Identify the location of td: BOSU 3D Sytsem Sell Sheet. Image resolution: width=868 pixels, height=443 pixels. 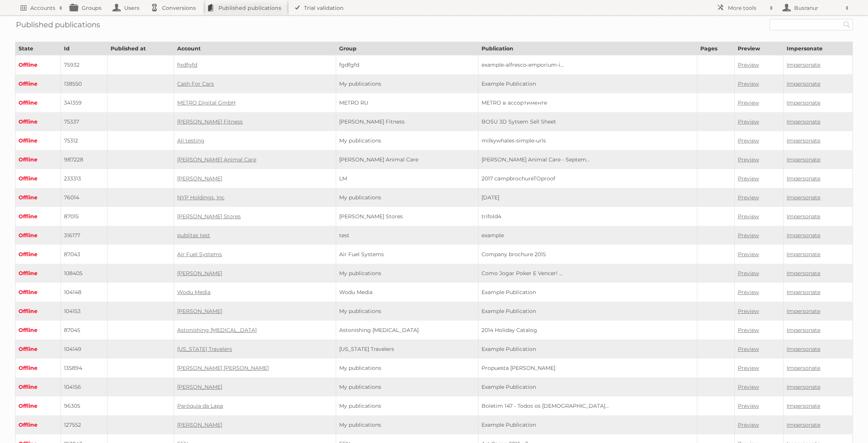
(587, 122).